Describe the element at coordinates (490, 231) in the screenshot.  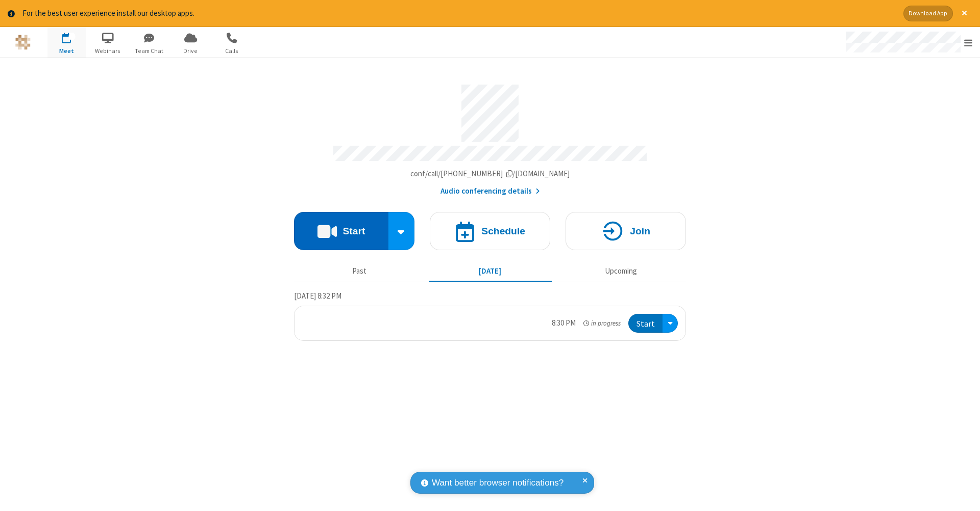
I see `button: Schedule` at that location.